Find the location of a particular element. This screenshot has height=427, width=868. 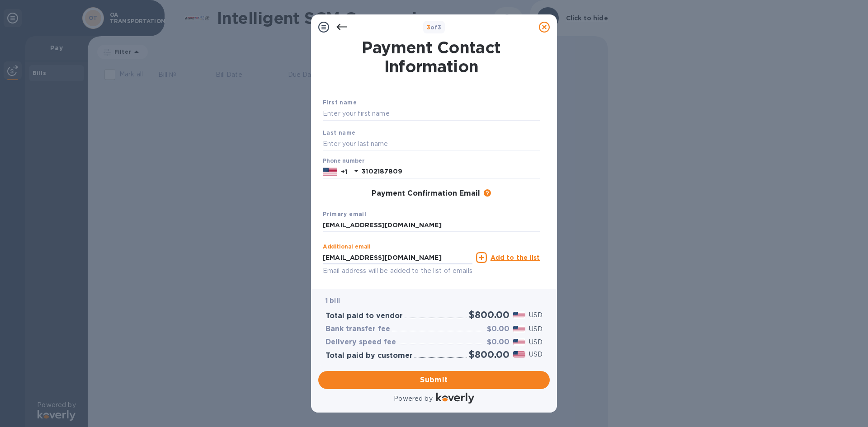

h3: Total paid to vendor is located at coordinates (364, 316).